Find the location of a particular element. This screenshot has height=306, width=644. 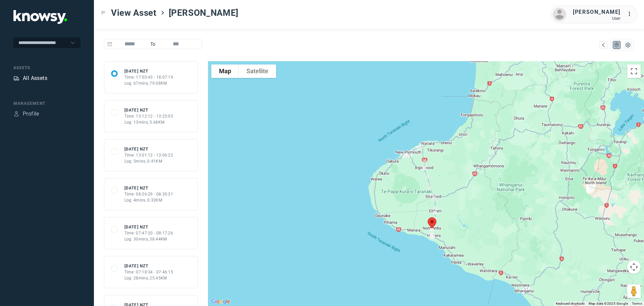

div: Log: 28mins, 25.45KM is located at coordinates (149, 278).